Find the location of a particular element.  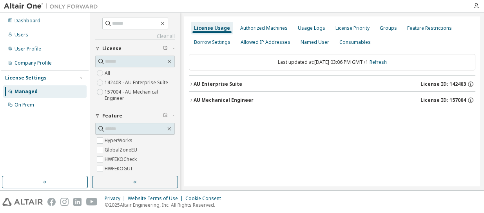

button: AU Enterprise SuiteLicense ID: 142403 is located at coordinates (332, 84).